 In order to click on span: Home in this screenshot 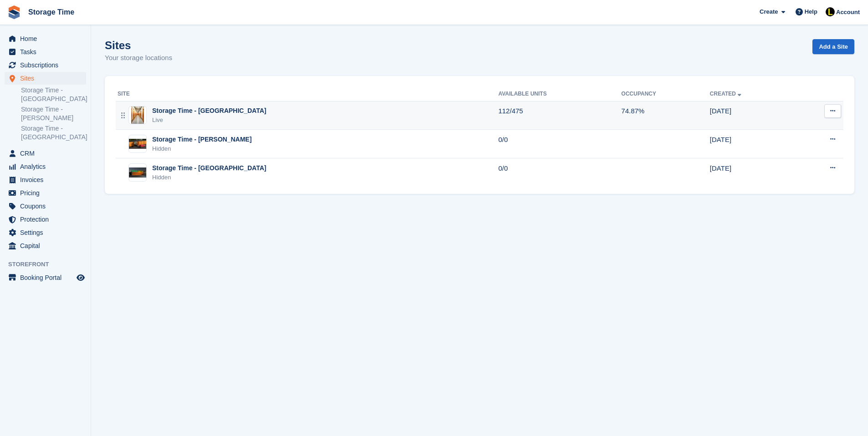, I will do `click(48, 39)`.